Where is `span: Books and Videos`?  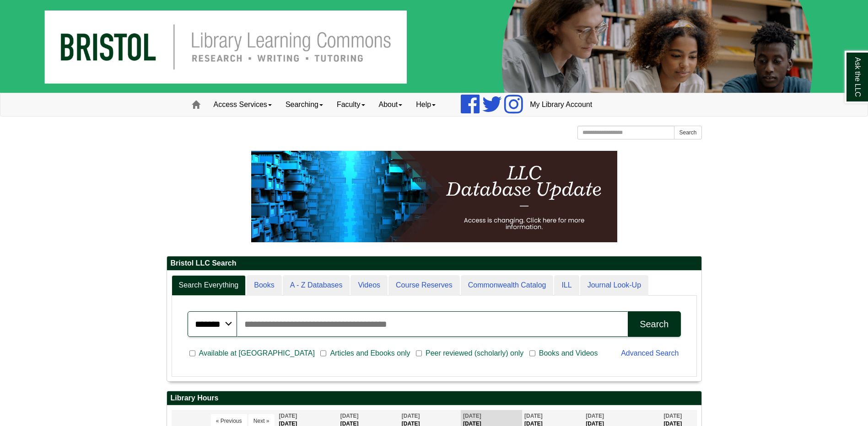
span: Books and Videos is located at coordinates (568, 354).